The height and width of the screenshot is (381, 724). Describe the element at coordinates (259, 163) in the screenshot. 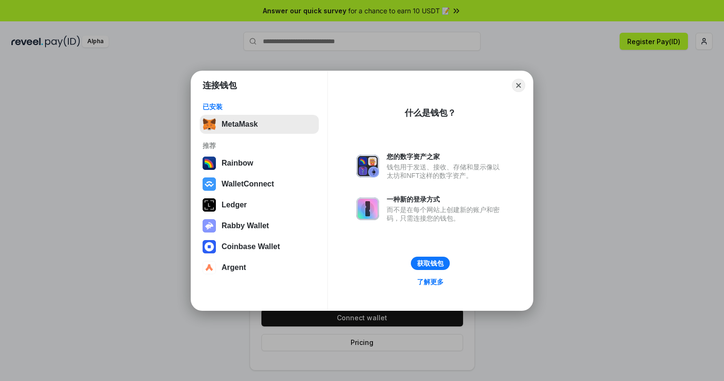

I see `button: Rainbow` at that location.